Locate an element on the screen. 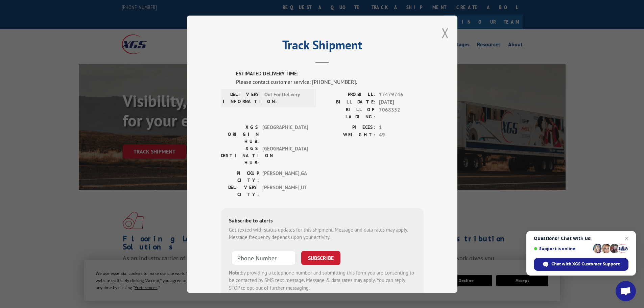 The width and height of the screenshot is (644, 308). strong: Note: is located at coordinates (235, 272).